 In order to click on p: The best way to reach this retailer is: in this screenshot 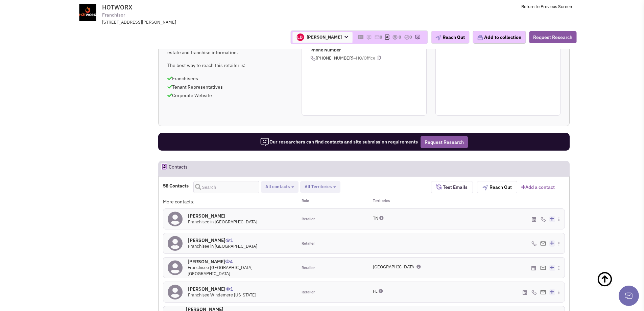, I will do `click(230, 65)`.